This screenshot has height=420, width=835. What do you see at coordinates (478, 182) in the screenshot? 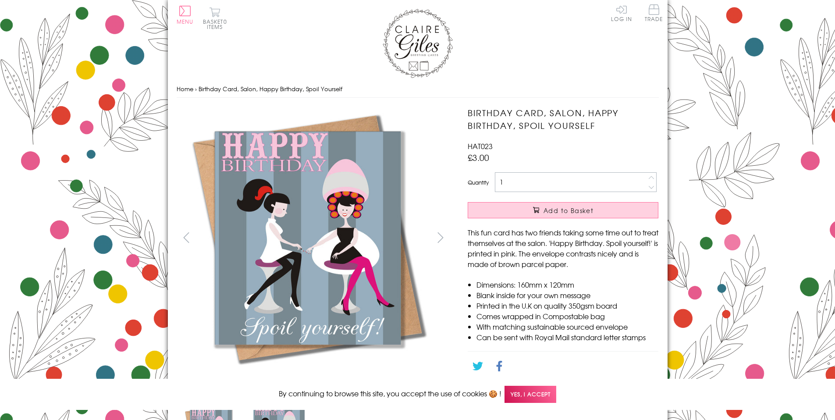
I see `label: Quantity` at bounding box center [478, 182].